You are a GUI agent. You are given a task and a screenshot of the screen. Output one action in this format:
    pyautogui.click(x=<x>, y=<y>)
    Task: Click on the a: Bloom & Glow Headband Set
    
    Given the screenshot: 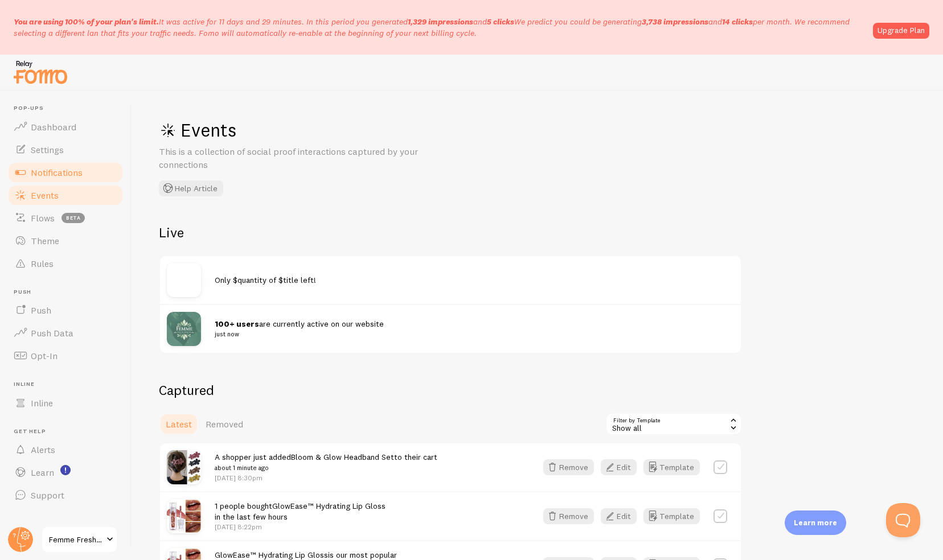 What is the action you would take?
    pyautogui.click(x=342, y=457)
    